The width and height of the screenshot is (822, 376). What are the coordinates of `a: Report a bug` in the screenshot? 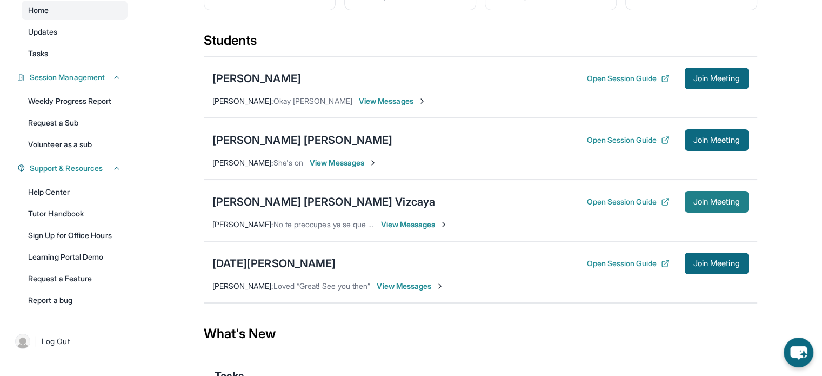 It's located at (75, 300).